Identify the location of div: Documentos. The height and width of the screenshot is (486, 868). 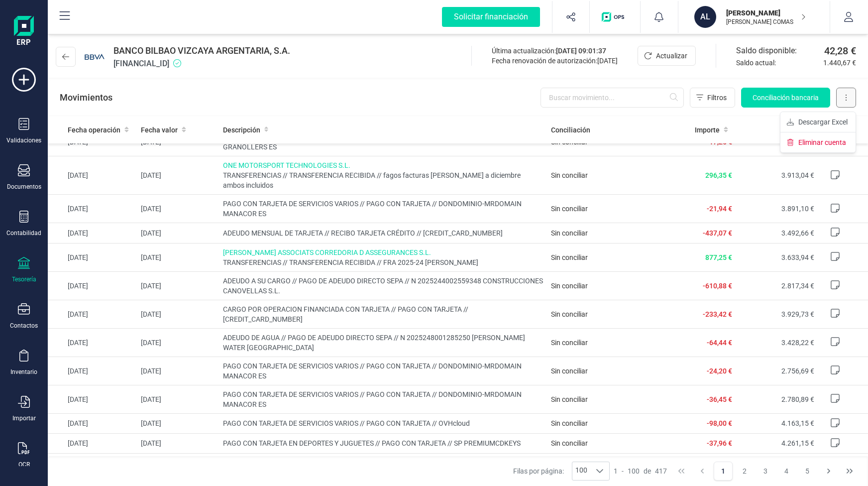
(24, 187).